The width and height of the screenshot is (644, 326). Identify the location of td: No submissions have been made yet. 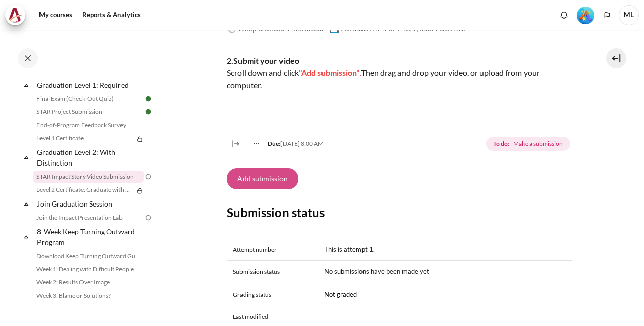
(445, 272).